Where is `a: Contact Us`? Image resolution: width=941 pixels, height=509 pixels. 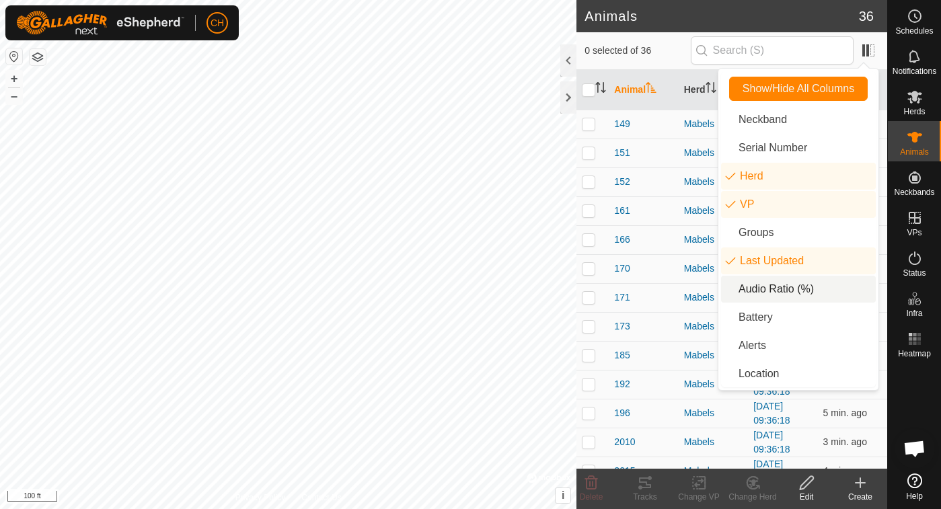
a: Contact Us is located at coordinates (321, 498).